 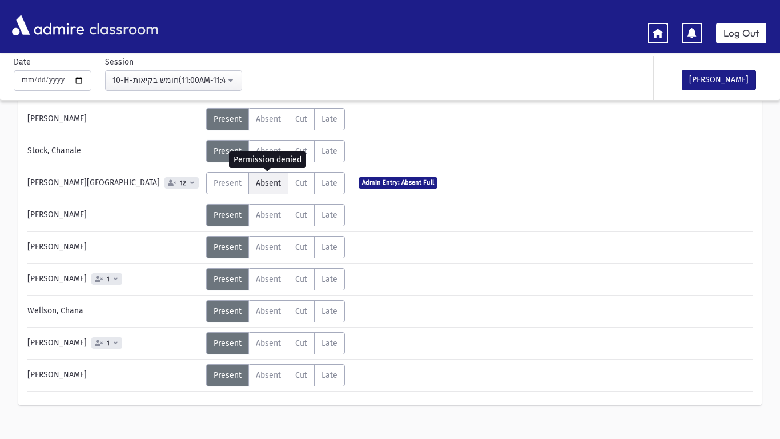 What do you see at coordinates (119, 62) in the screenshot?
I see `label: Session` at bounding box center [119, 62].